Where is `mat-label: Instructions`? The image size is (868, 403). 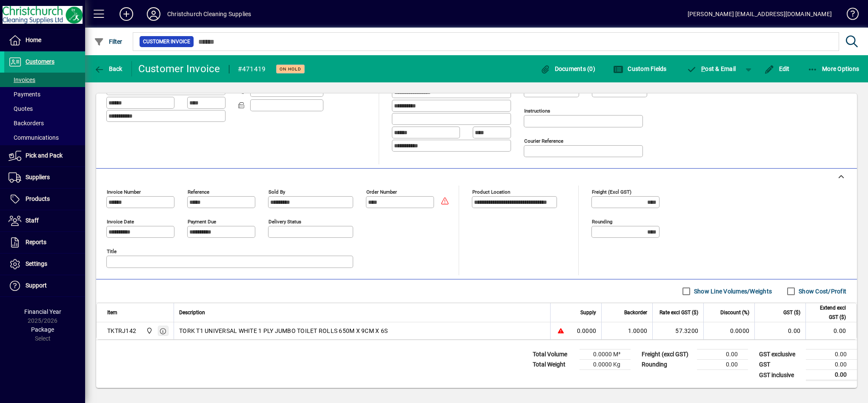
mat-label: Instructions is located at coordinates (537, 111).